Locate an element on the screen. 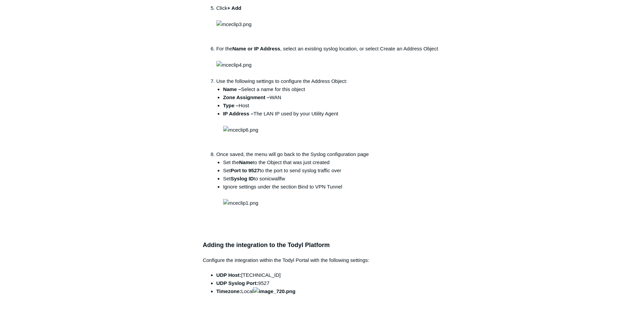  li: For the , select an existing syslog location, or select Create an Address Object is located at coordinates (329, 61).